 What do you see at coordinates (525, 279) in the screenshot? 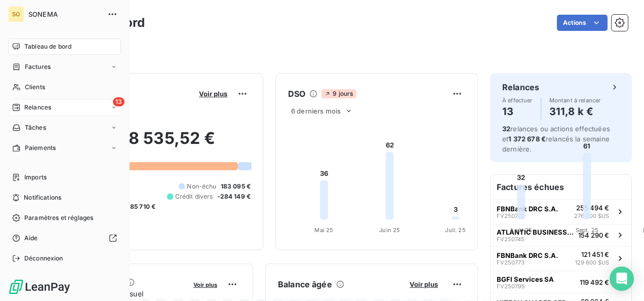
I see `span: BGFI Services SA` at bounding box center [525, 279].